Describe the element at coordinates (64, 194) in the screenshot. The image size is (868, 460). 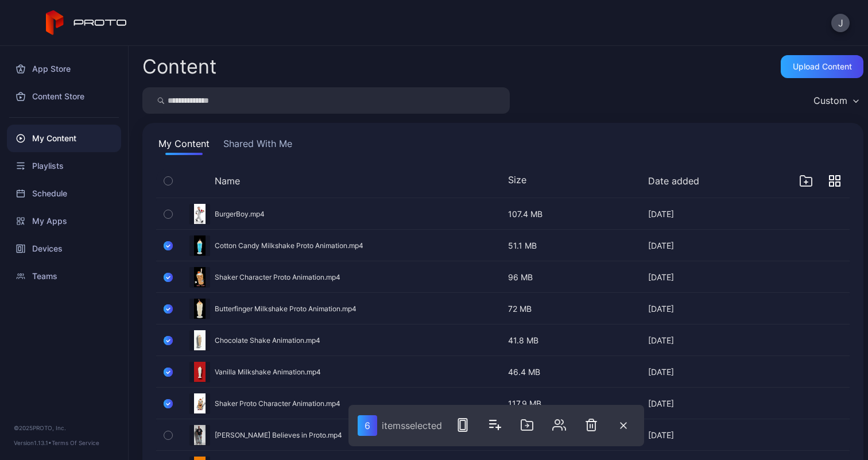
I see `div: Schedule` at that location.